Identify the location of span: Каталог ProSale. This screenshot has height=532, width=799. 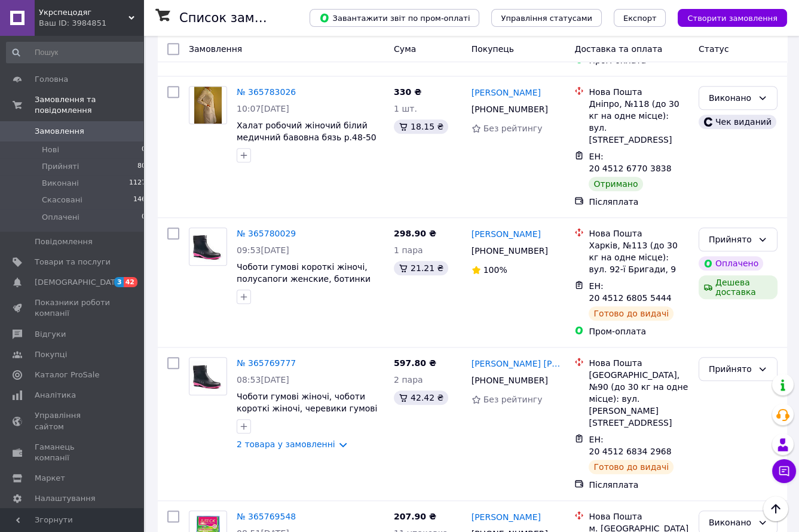
(66, 375).